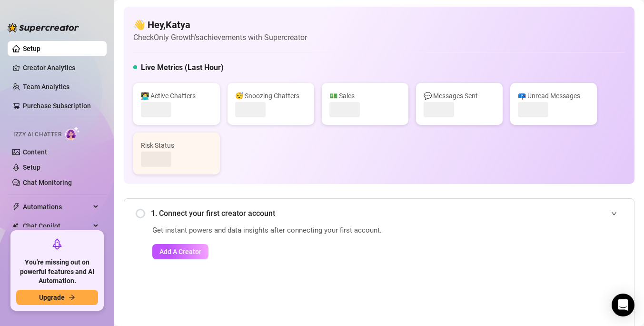  What do you see at coordinates (61, 106) in the screenshot?
I see `a: Purchase Subscription` at bounding box center [61, 106].